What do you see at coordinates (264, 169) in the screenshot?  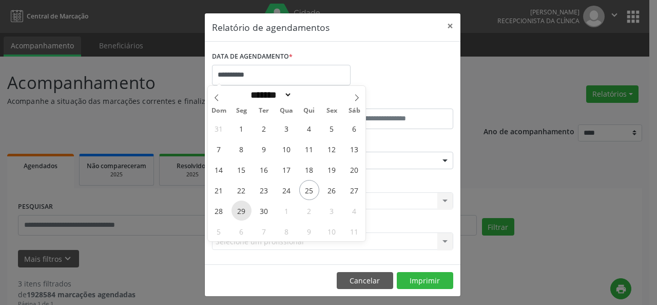 I see `span: Setembro 16, 2025` at bounding box center [264, 169].